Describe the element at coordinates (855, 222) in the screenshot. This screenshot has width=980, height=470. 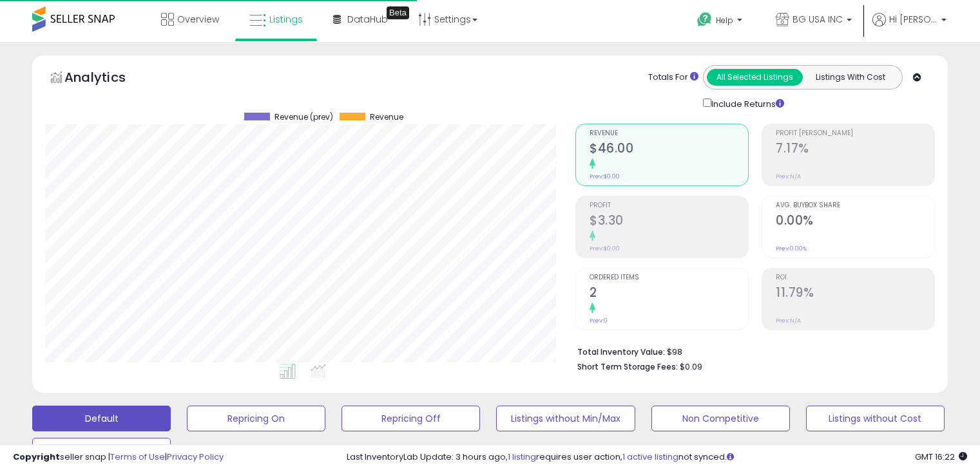
I see `h2: 0.00%` at that location.